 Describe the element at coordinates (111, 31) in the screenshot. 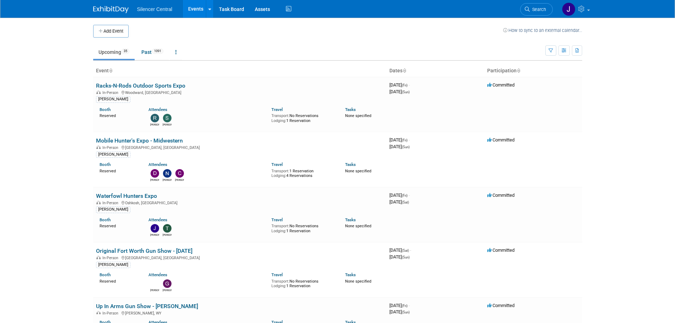

I see `button: Add Event` at that location.